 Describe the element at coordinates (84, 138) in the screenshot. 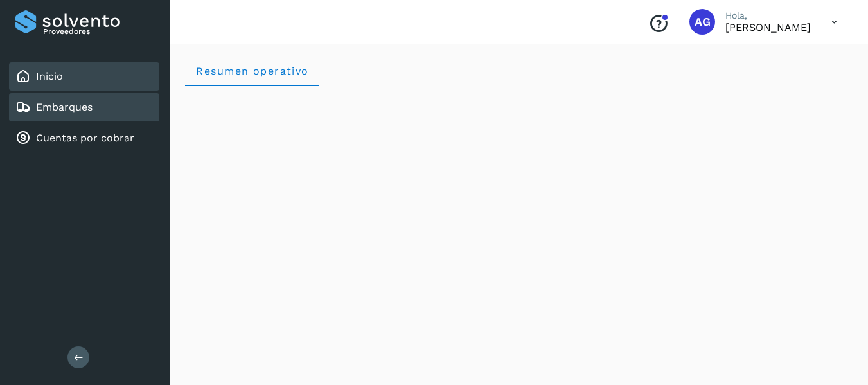

I see `div: Cuentas por cobrar` at that location.